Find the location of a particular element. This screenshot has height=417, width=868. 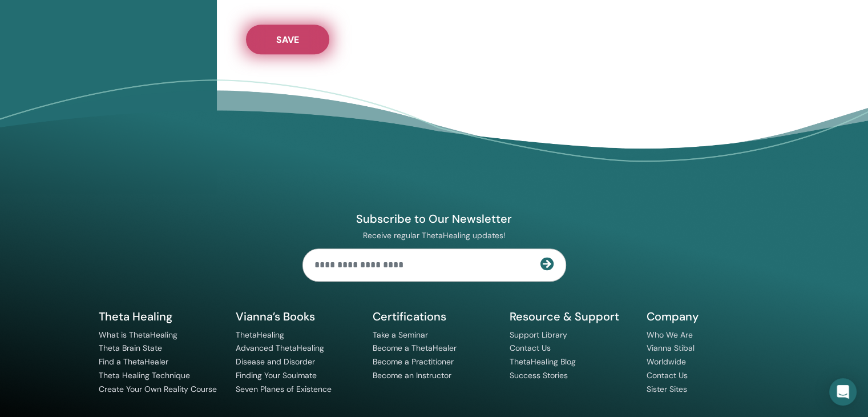

a: What is ThetaHealing is located at coordinates (138, 335).